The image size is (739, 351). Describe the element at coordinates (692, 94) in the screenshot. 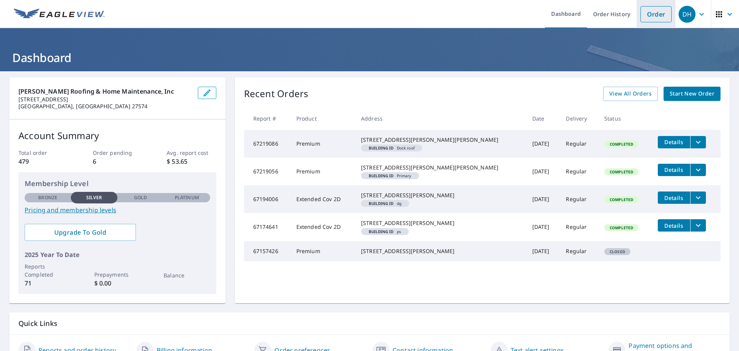

I see `a: Start New Order` at that location.